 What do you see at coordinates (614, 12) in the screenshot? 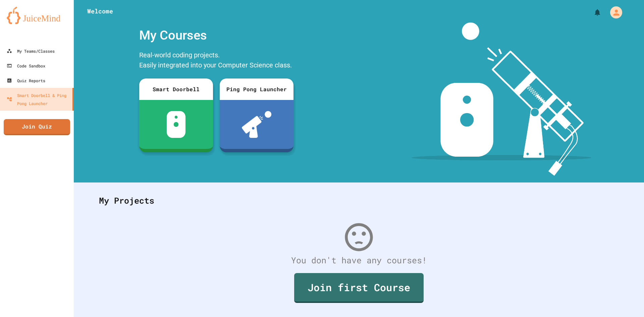
I see `div: My Account` at bounding box center [614, 12].